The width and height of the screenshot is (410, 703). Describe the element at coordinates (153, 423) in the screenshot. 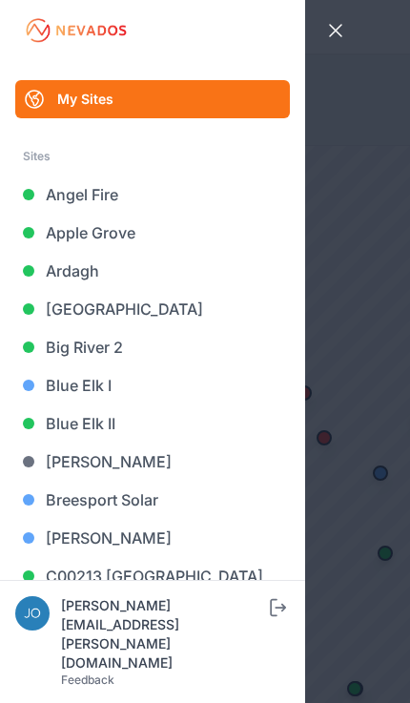

I see `a: Blue Elk II` at that location.